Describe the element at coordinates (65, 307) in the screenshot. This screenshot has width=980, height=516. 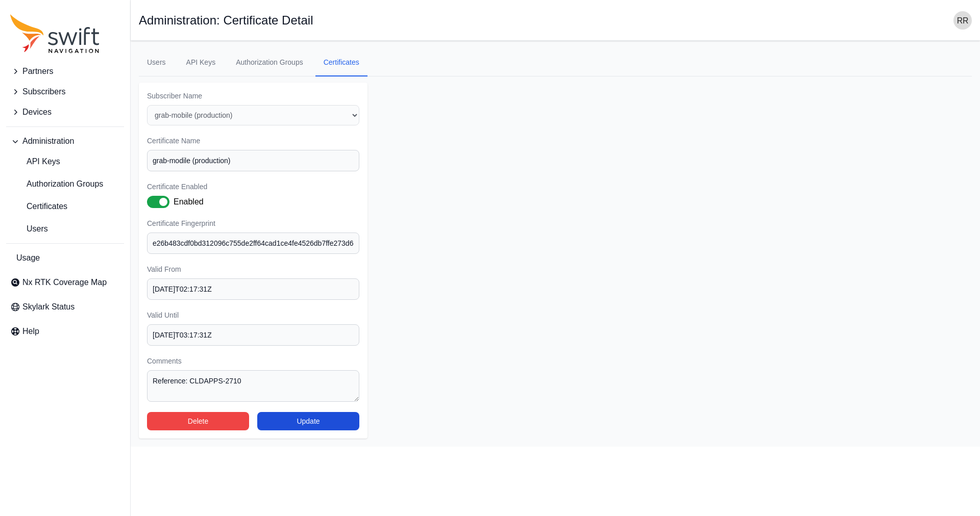
I see `a: Skylark Status` at that location.